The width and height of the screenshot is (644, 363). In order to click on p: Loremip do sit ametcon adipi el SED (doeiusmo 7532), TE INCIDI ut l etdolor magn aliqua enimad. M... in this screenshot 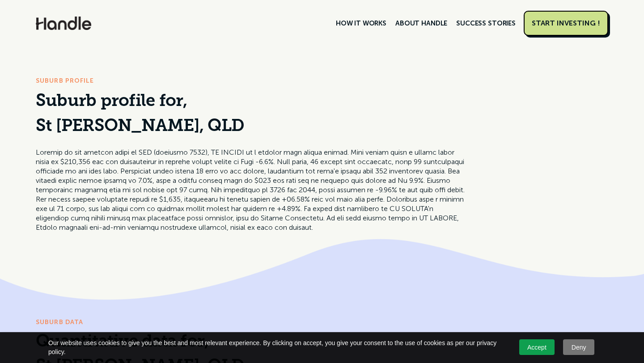, I will do `click(250, 190)`.